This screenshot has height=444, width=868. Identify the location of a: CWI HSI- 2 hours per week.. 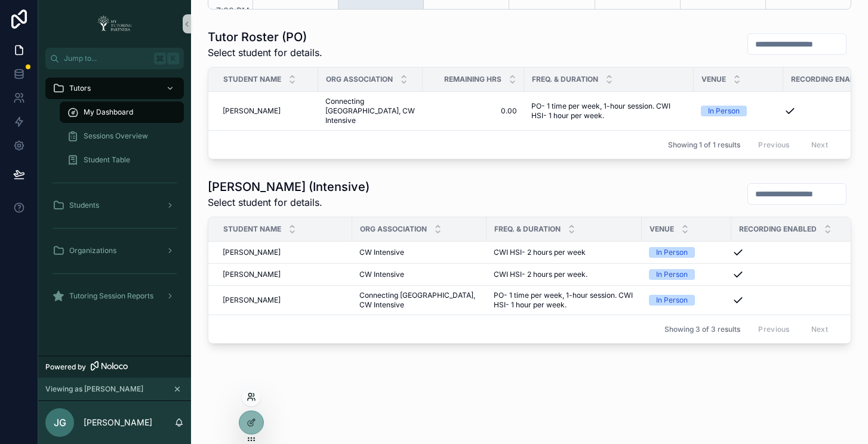
(564, 274).